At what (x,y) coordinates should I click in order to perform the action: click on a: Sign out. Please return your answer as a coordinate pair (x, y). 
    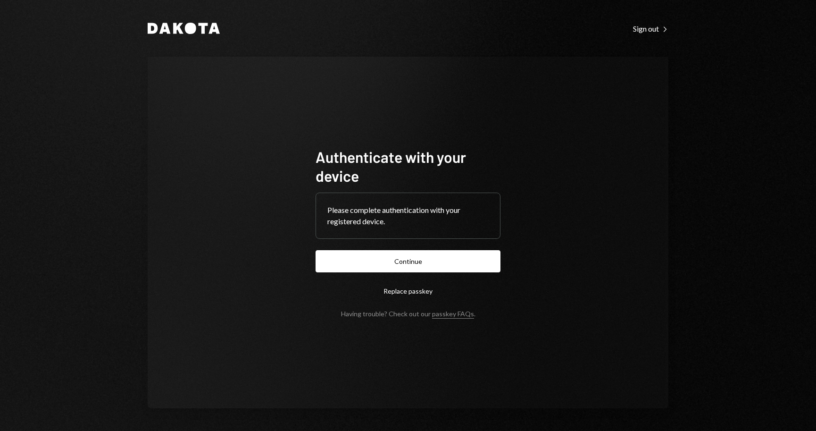
    Looking at the image, I should click on (651, 28).